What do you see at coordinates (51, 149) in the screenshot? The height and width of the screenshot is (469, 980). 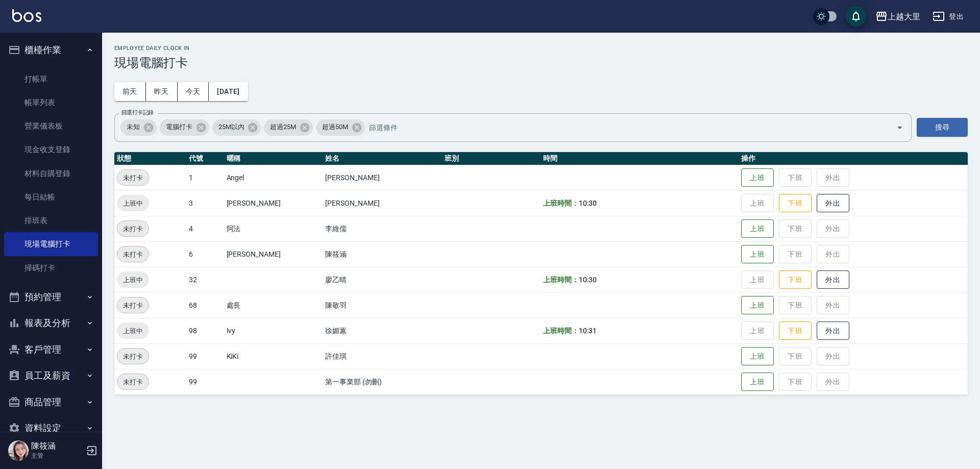 I see `a: 現金收支登錄` at bounding box center [51, 149].